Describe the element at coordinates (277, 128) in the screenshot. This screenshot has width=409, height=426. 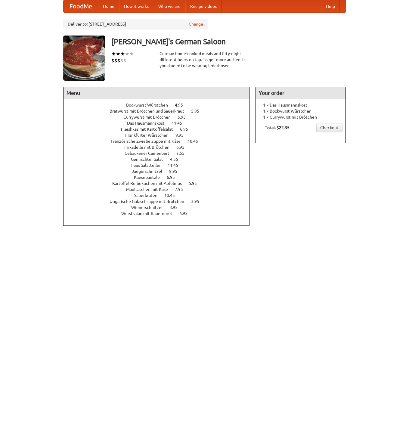
I see `b: Total: $22.35` at that location.